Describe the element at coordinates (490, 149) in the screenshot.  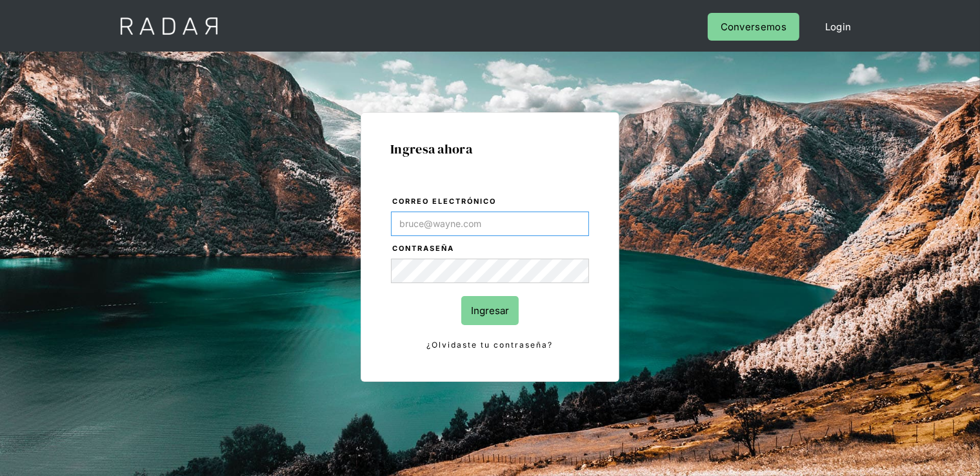
I see `h1: Ingresa ahora` at that location.